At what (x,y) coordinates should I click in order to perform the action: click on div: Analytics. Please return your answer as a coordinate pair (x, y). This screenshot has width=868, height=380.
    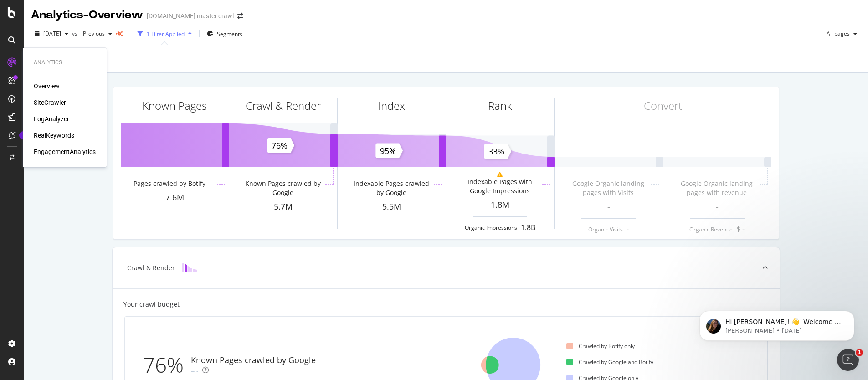
    Looking at the image, I should click on (65, 62).